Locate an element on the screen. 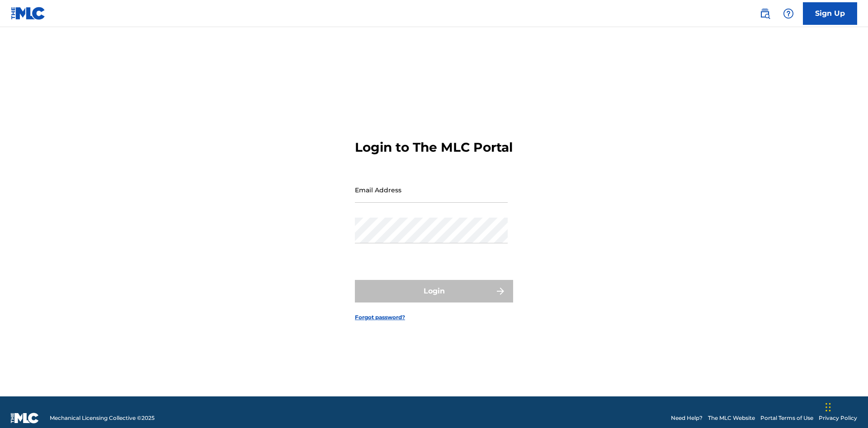  a: Sign Up is located at coordinates (830, 13).